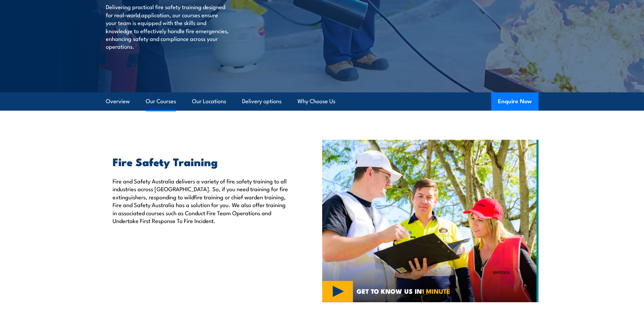 The height and width of the screenshot is (311, 644). What do you see at coordinates (436, 290) in the screenshot?
I see `strong: 1 MINUTE` at bounding box center [436, 290].